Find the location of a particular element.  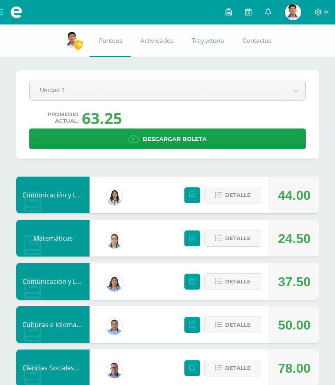

span: Trayectoria is located at coordinates (208, 40).